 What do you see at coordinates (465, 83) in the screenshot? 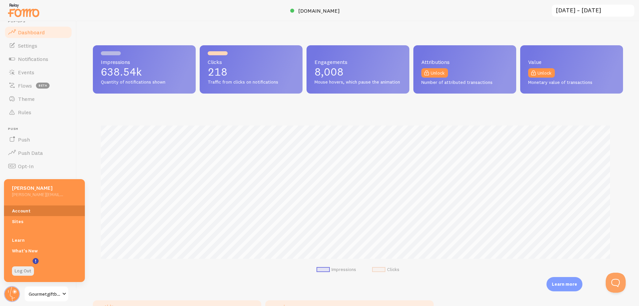
I see `span: Number of attributed transactions` at bounding box center [465, 83].